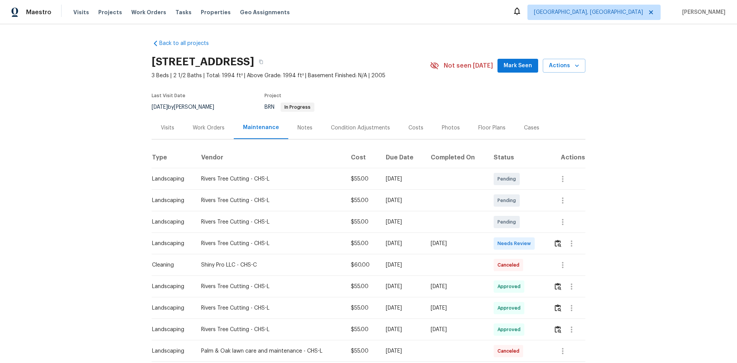 This screenshot has height=363, width=737. What do you see at coordinates (170, 265) in the screenshot?
I see `div: Cleaning` at bounding box center [170, 265].